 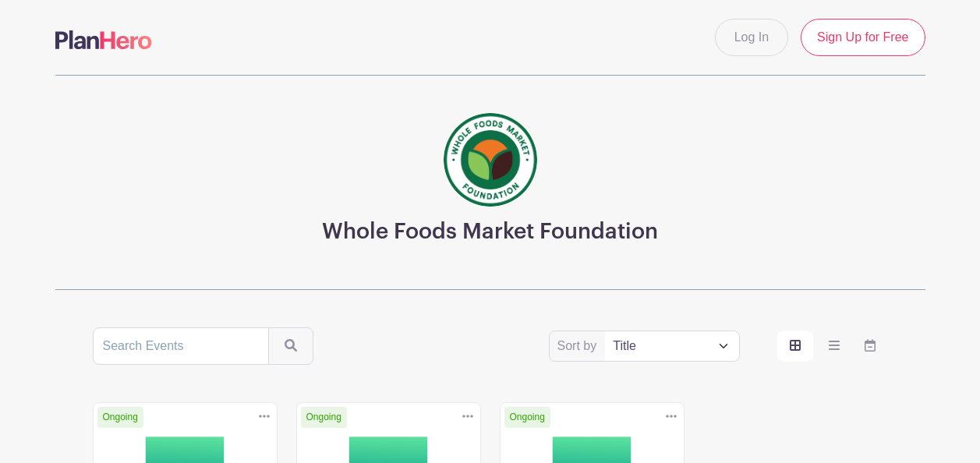 I want to click on input: Search Events, so click(x=181, y=346).